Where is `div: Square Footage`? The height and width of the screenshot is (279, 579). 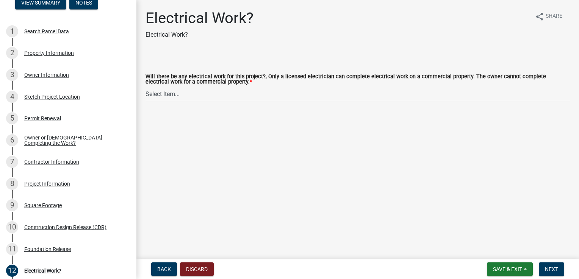 div: Square Footage is located at coordinates (43, 206).